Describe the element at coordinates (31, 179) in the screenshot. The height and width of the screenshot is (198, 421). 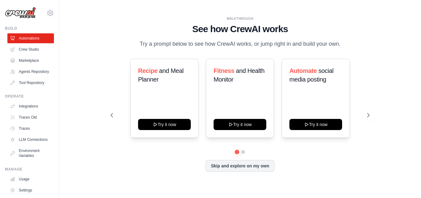
I see `a: Usage` at that location.